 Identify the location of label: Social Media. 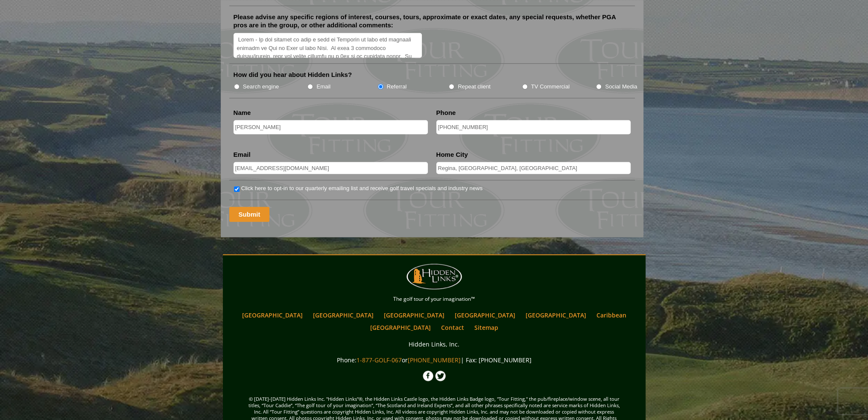
(620, 86).